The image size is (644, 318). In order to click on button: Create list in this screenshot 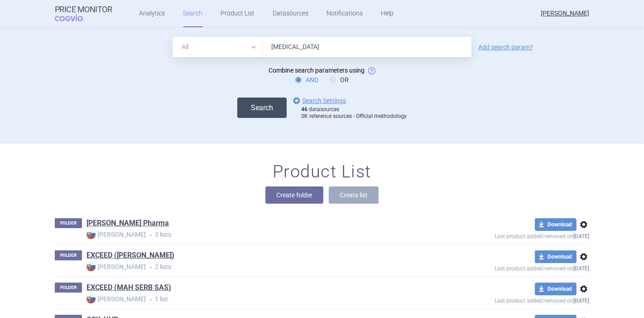, I will do `click(354, 195)`.